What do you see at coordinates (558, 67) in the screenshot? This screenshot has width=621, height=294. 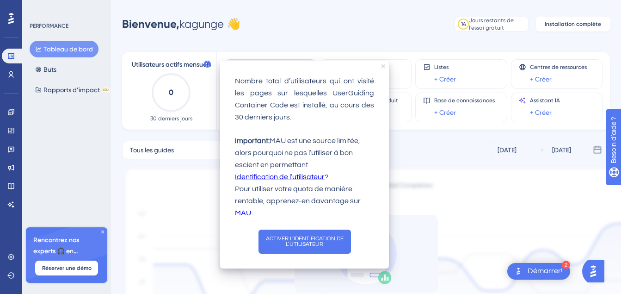 I see `span: Centres de ressources` at bounding box center [558, 67].